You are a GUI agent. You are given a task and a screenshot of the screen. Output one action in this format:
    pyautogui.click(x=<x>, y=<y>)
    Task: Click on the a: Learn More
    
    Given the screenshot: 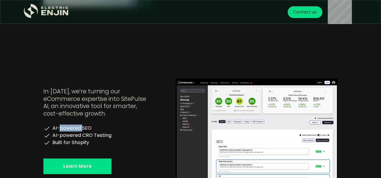 What is the action you would take?
    pyautogui.click(x=77, y=167)
    